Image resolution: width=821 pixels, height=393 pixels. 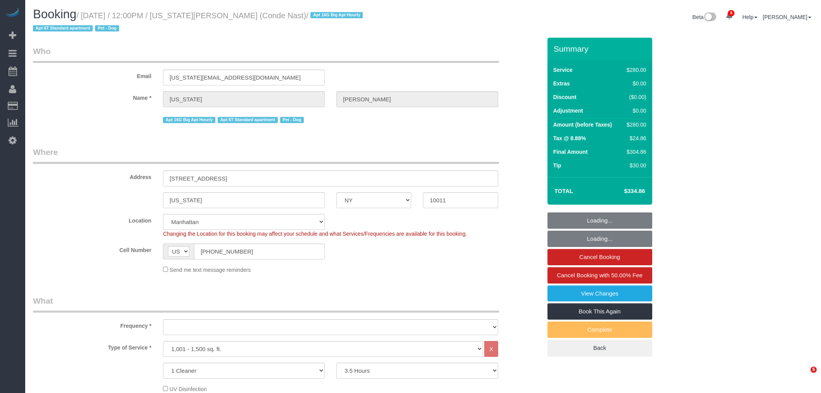 I want to click on input: Email, so click(x=244, y=77).